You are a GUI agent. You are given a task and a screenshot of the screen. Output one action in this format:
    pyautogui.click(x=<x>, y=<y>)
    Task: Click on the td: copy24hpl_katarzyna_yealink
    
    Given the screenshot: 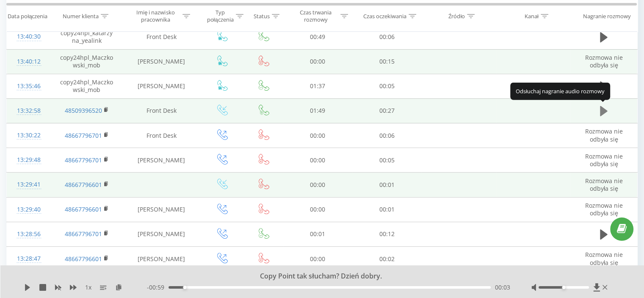 What is the action you would take?
    pyautogui.click(x=87, y=37)
    